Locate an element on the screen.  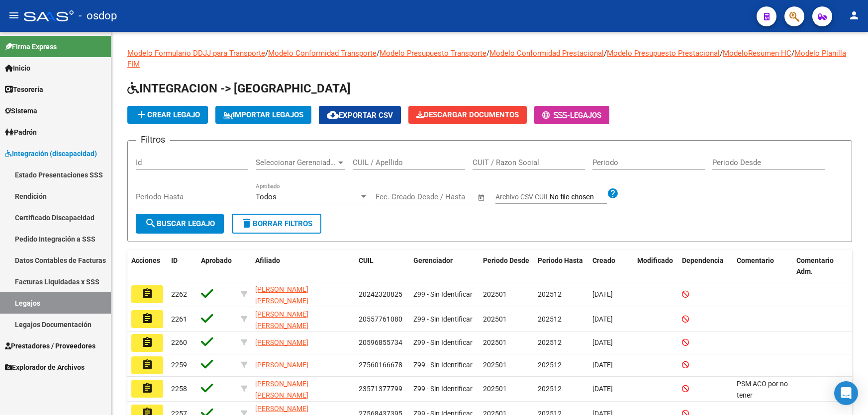
span: 27560166678 is located at coordinates (381, 365).